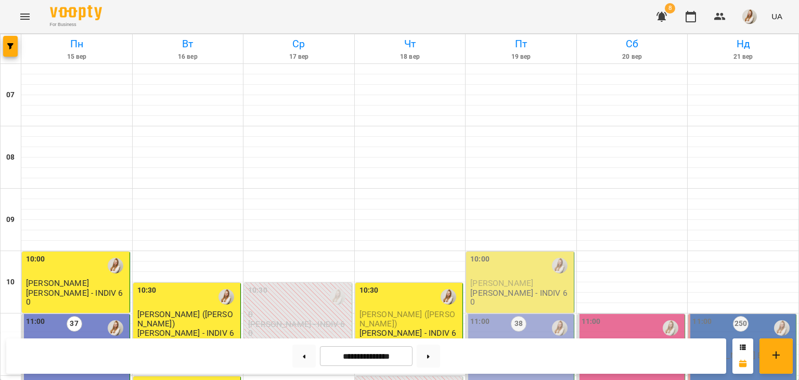  What do you see at coordinates (76, 12) in the screenshot?
I see `img: Voopty Logo` at bounding box center [76, 12].